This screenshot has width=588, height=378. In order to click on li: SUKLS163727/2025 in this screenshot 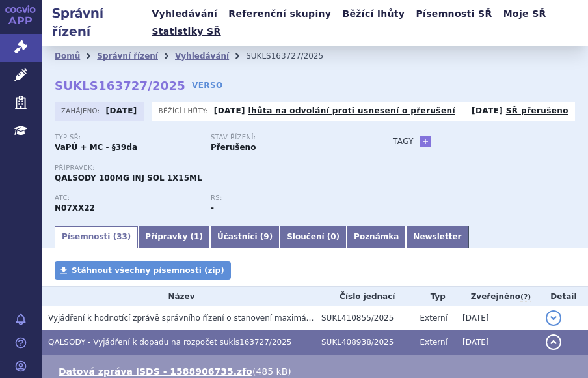, I will do `click(293, 56)`.